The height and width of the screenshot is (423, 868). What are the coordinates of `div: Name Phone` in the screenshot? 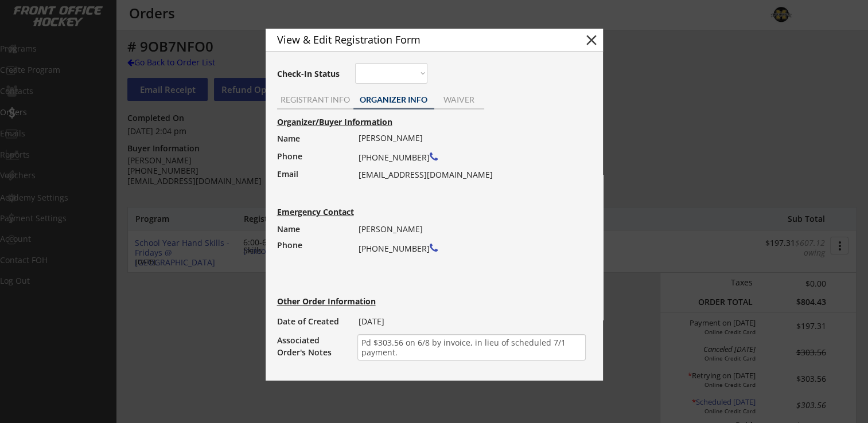 It's located at (311, 237).